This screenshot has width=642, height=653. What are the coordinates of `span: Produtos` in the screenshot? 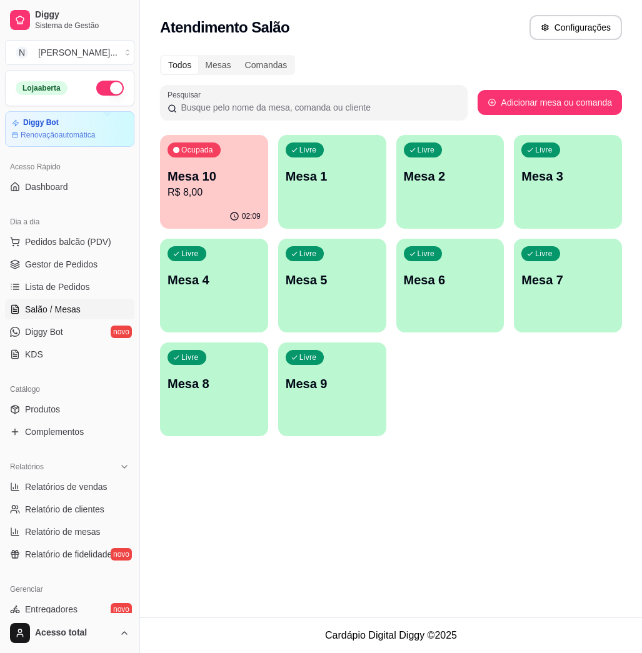 It's located at (43, 410).